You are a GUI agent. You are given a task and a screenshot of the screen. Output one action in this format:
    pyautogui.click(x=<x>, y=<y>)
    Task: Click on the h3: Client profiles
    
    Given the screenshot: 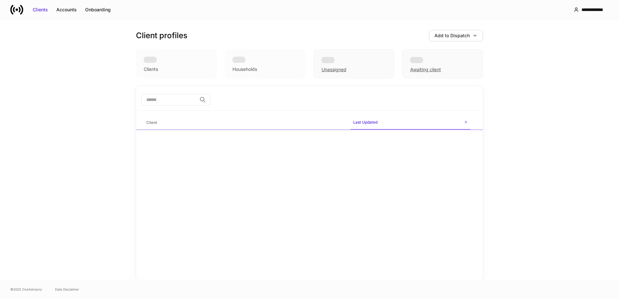 What is the action you would take?
    pyautogui.click(x=162, y=36)
    